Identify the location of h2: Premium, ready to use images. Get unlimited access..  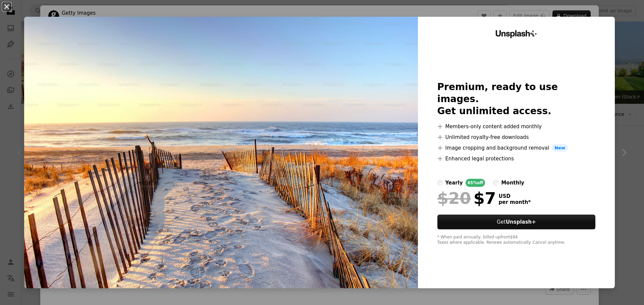
(516, 99).